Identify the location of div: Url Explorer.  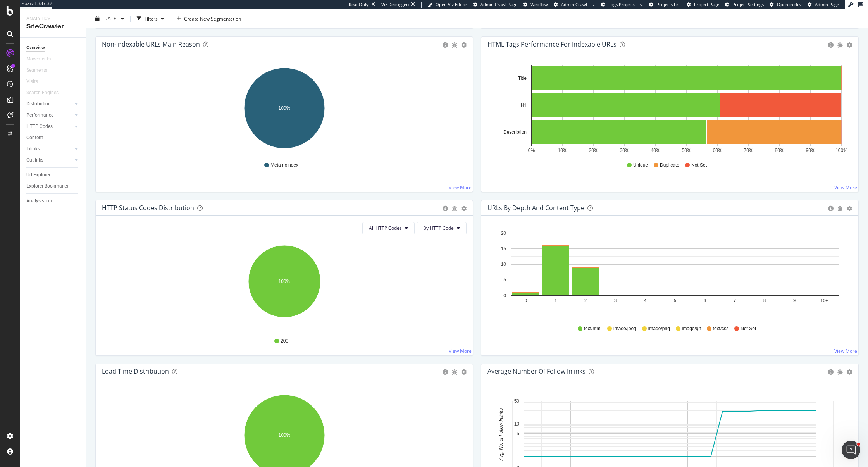
(38, 174).